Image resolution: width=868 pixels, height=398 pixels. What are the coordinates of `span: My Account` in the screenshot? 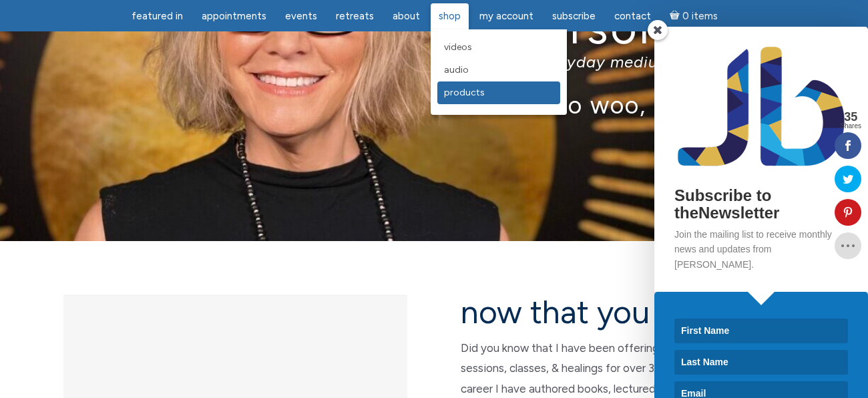 It's located at (506, 16).